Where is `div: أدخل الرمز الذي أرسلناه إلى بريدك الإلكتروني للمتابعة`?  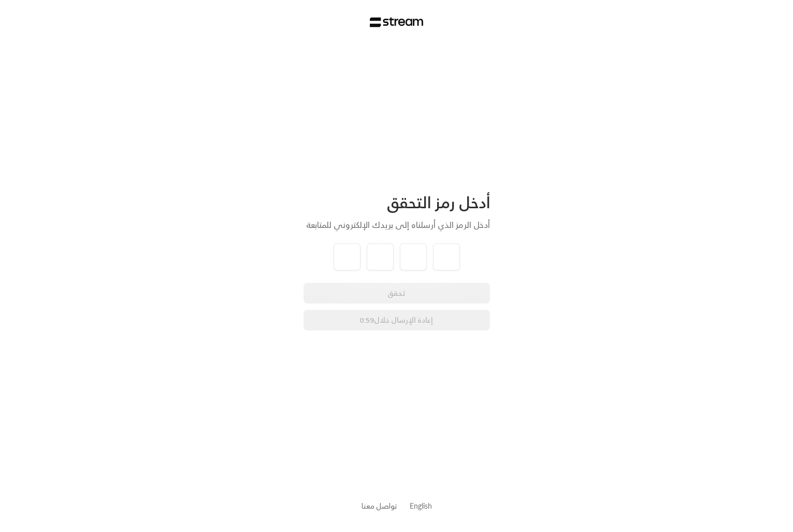 div: أدخل الرمز الذي أرسلناه إلى بريدك الإلكتروني للمتابعة is located at coordinates (397, 224).